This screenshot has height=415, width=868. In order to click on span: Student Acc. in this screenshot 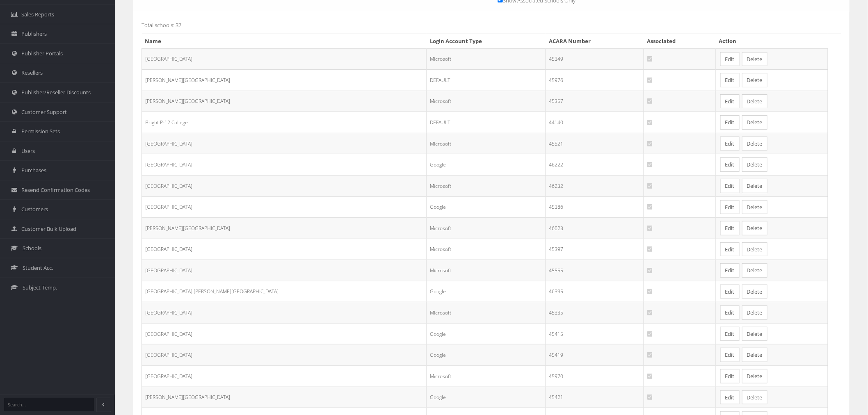, I will do `click(38, 268)`.